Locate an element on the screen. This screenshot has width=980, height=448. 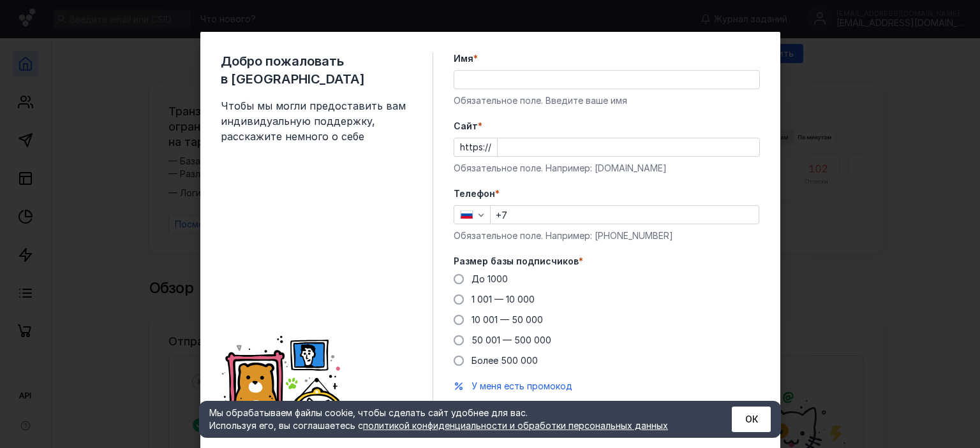
span: 50 001 — 500 000 is located at coordinates (511, 340).